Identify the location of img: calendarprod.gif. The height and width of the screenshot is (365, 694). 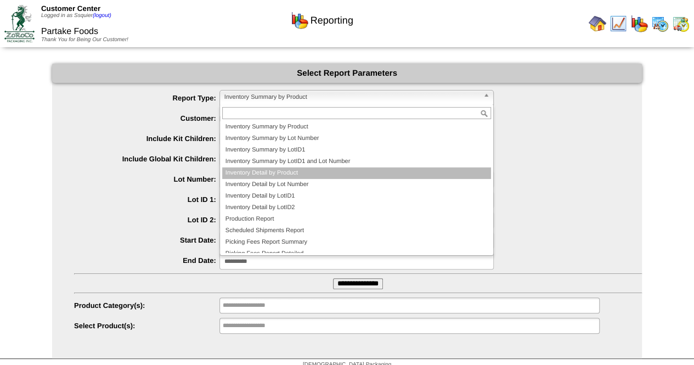
(660, 24).